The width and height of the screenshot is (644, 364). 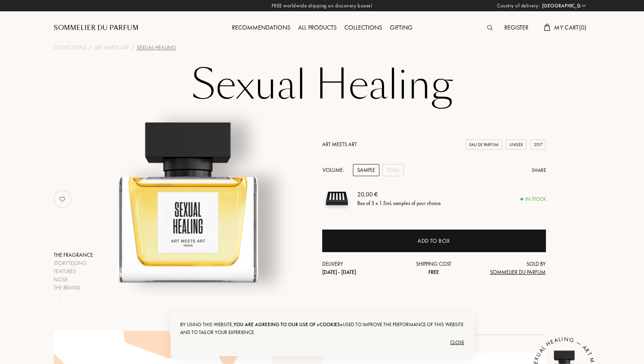 I want to click on div: Sexual Healing, so click(x=156, y=48).